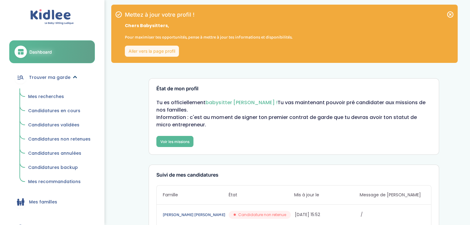  Describe the element at coordinates (59, 125) in the screenshot. I see `a: Candidatures validées` at that location.